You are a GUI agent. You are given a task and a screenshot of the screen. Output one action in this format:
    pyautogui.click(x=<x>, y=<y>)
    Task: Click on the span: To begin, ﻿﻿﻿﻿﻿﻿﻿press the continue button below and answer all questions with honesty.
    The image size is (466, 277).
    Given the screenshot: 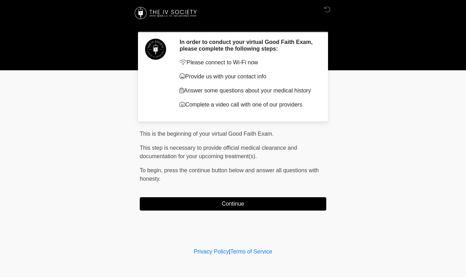 What is the action you would take?
    pyautogui.click(x=229, y=174)
    